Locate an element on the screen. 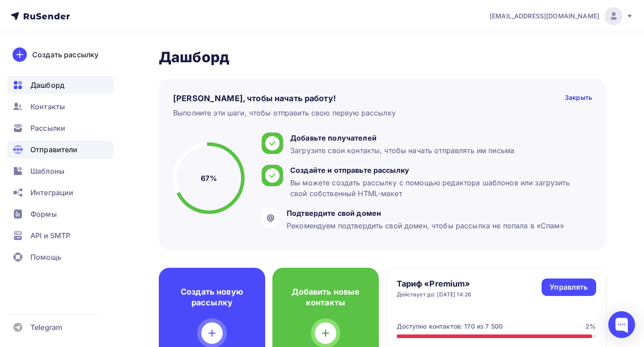 Image resolution: width=644 pixels, height=347 pixels. span: Telegram is located at coordinates (46, 327).